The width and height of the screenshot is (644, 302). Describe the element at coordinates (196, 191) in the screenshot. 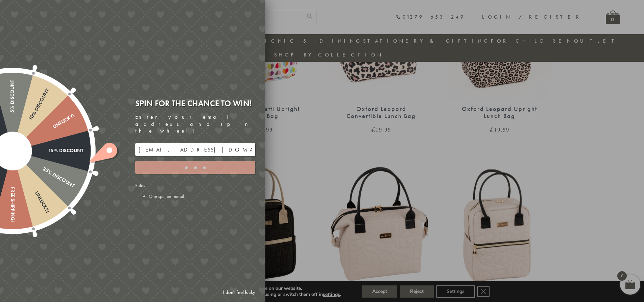

I see `div: Rules:` at that location.